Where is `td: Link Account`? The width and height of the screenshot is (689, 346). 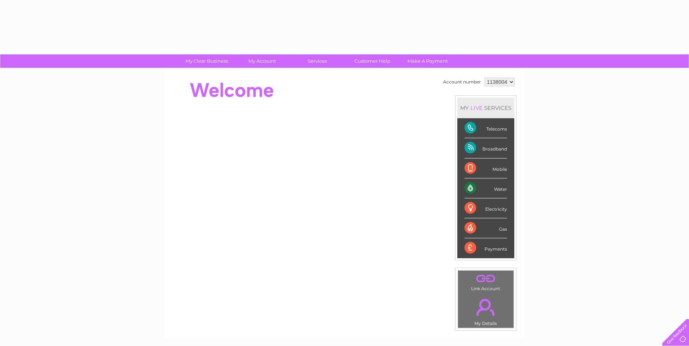 td: Link Account is located at coordinates (486, 282).